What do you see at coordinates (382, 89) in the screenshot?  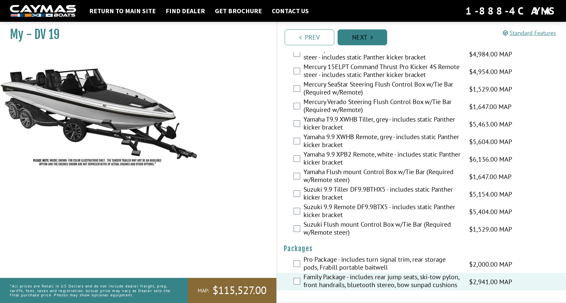 I see `label: Mercury SeaStar Steering Flush Control Box w/Tie Bar (Required w/Remote)` at bounding box center [382, 89].